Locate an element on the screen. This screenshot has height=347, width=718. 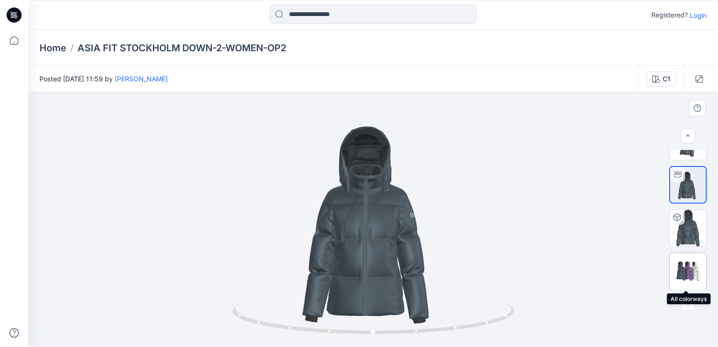
div: C1 is located at coordinates (666, 79).